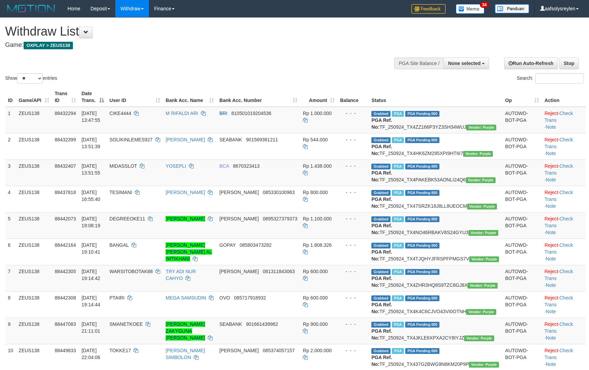 The image size is (589, 370). I want to click on td: TF_250924_TX4K4C6CJVO43VI0OTNH, so click(435, 304).